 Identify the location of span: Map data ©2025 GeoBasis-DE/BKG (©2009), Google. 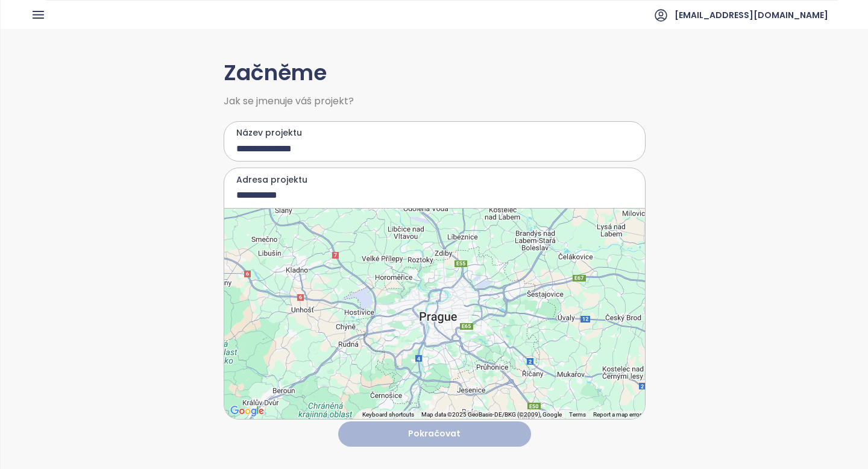
(491, 414).